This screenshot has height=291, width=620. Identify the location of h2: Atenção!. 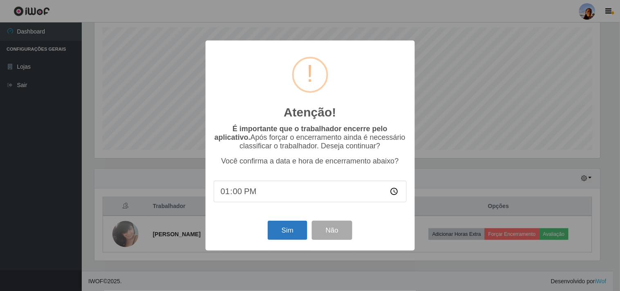
(310, 112).